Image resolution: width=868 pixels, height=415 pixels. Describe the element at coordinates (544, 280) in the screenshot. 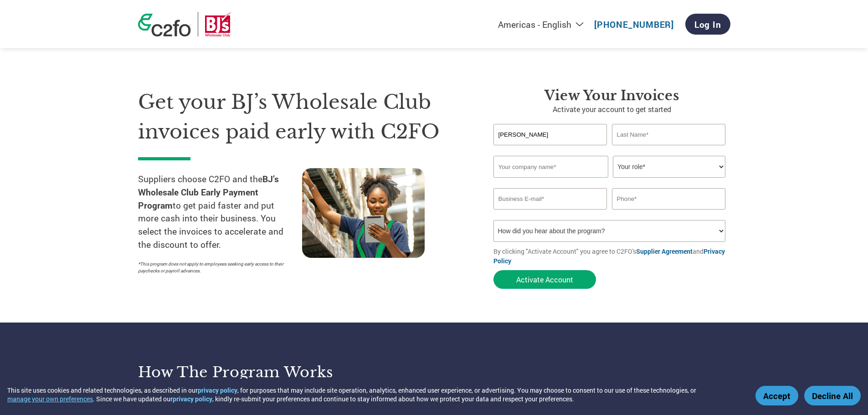

I see `button: Activate Account` at that location.